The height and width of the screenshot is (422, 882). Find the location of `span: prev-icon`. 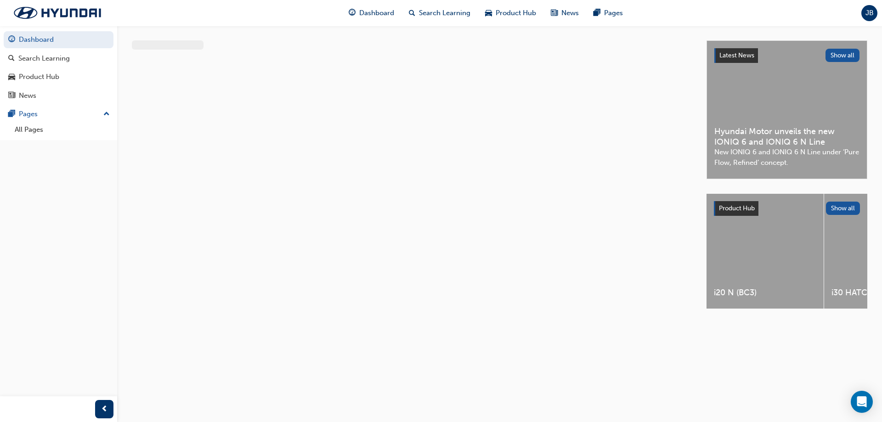

span: prev-icon is located at coordinates (104, 409).